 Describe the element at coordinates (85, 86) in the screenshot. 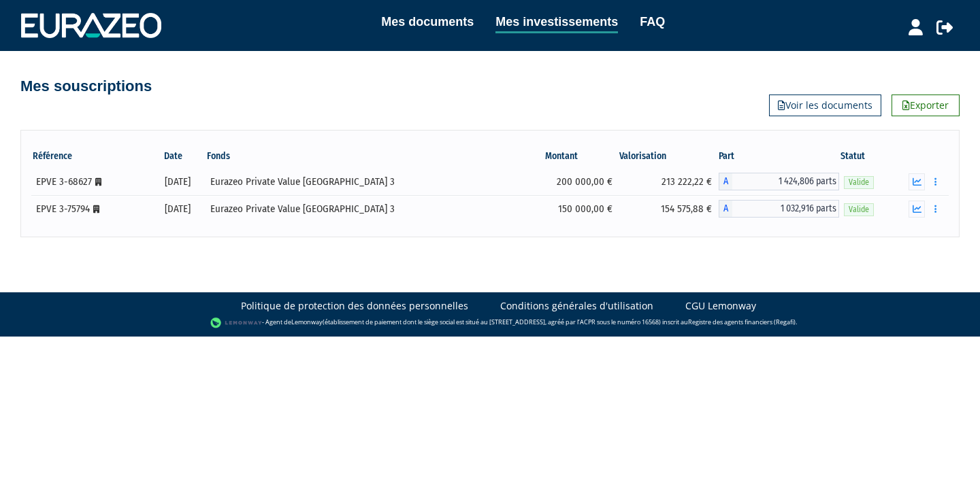

I see `h4: Mes souscriptions` at that location.